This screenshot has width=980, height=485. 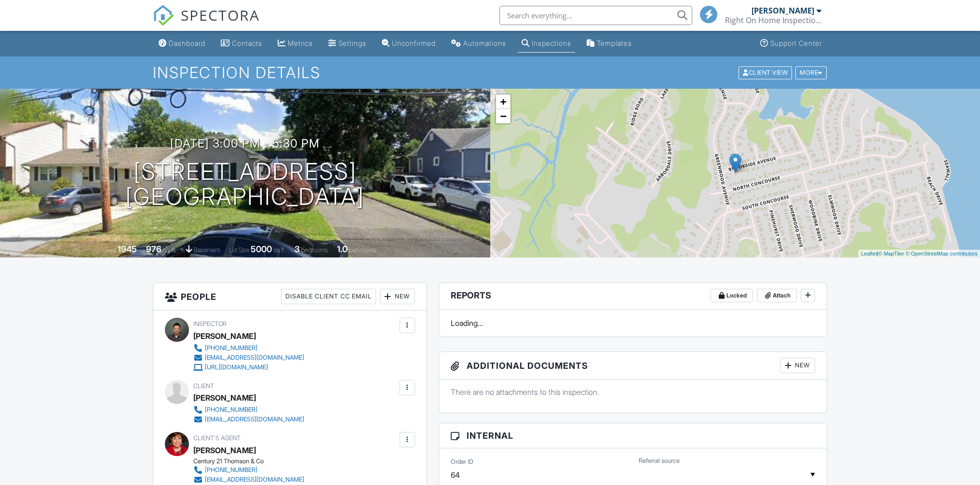 I want to click on h3: People, so click(x=289, y=296).